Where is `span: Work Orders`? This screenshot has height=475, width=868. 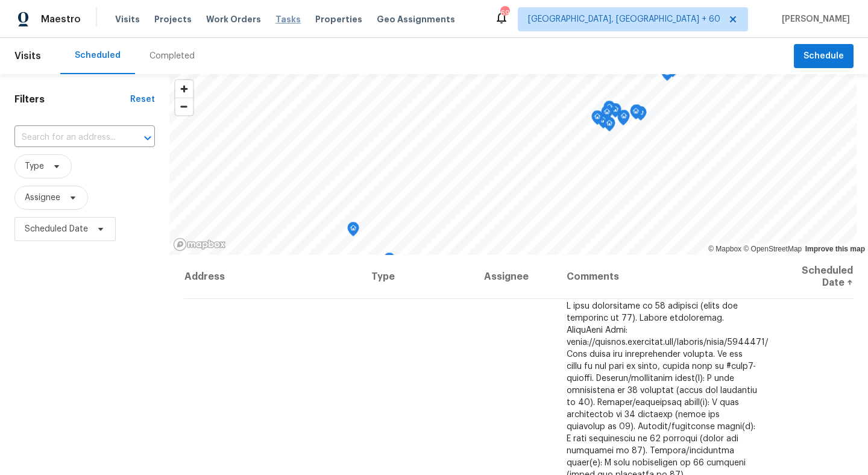
span: Work Orders is located at coordinates (233, 19).